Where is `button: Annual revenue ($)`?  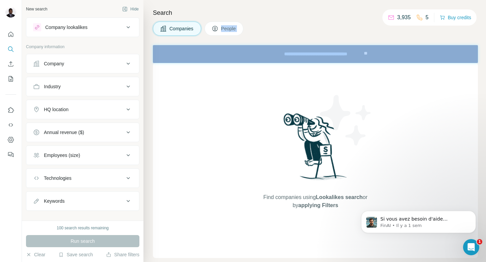 button: Annual revenue ($) is located at coordinates (83, 133).